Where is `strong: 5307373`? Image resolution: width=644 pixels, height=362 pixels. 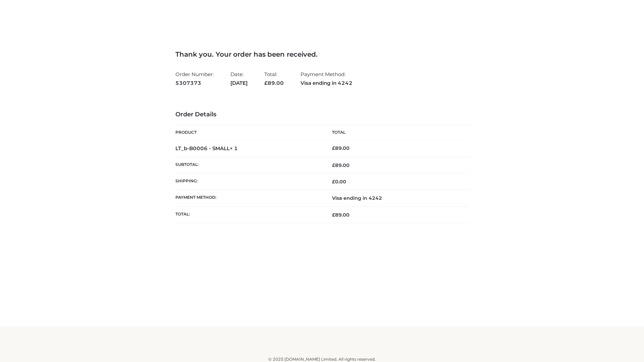
strong: 5307373 is located at coordinates (195, 83).